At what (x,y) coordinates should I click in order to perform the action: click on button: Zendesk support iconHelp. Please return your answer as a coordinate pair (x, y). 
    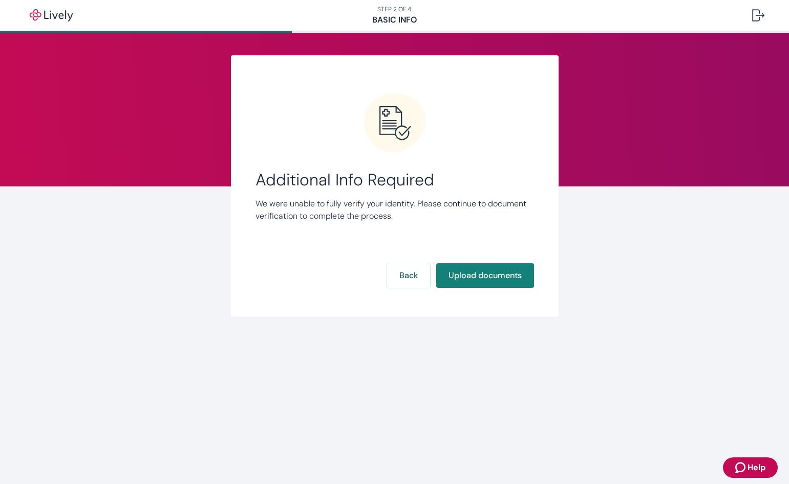
    Looking at the image, I should click on (750, 468).